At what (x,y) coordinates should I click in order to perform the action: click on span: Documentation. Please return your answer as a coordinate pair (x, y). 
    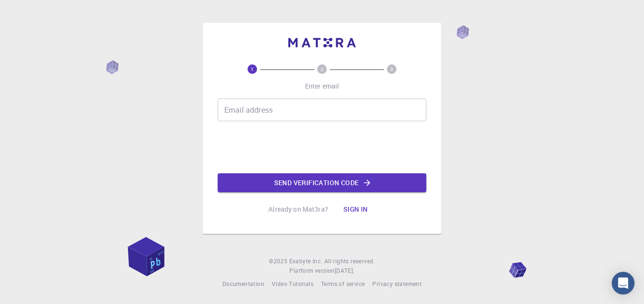
    Looking at the image, I should click on (243, 284).